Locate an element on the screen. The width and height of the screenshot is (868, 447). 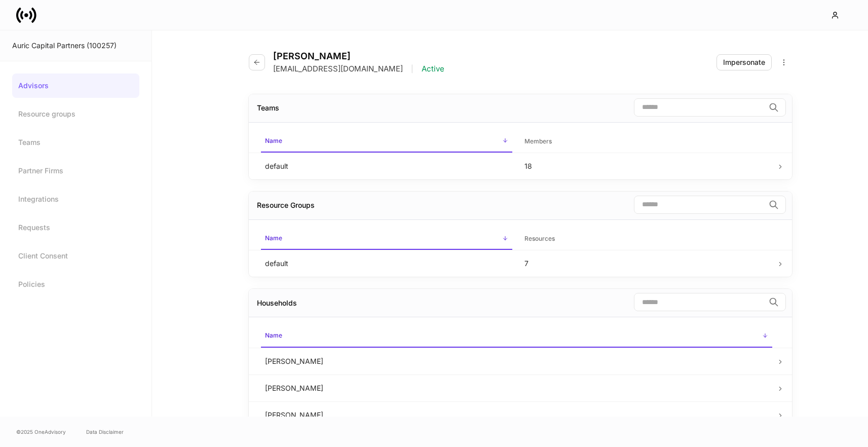
h6: Members is located at coordinates (538, 141).